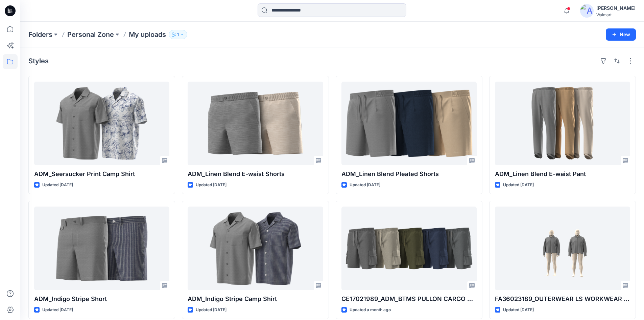  I want to click on a: ADM_Linen Blend E-waist Shorts, so click(256, 124).